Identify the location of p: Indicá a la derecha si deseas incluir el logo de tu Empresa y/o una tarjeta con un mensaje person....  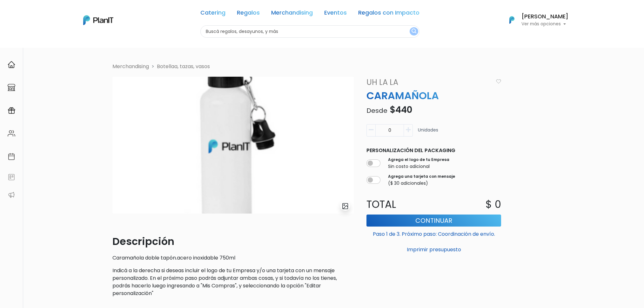
(233, 282).